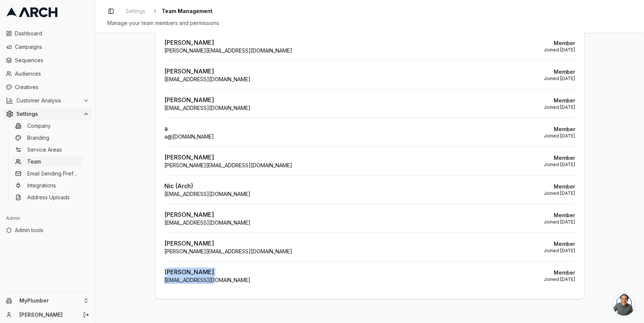 This screenshot has height=323, width=644. What do you see at coordinates (52, 230) in the screenshot?
I see `span: Admin tools` at bounding box center [52, 230].